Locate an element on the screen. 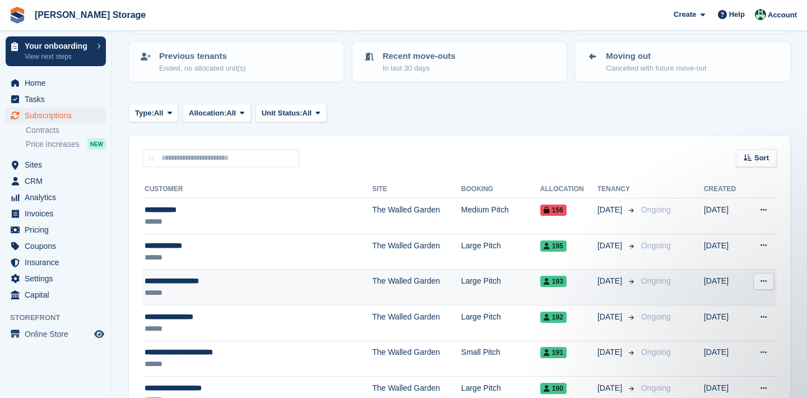 This screenshot has width=807, height=398. span: Create is located at coordinates (685, 15).